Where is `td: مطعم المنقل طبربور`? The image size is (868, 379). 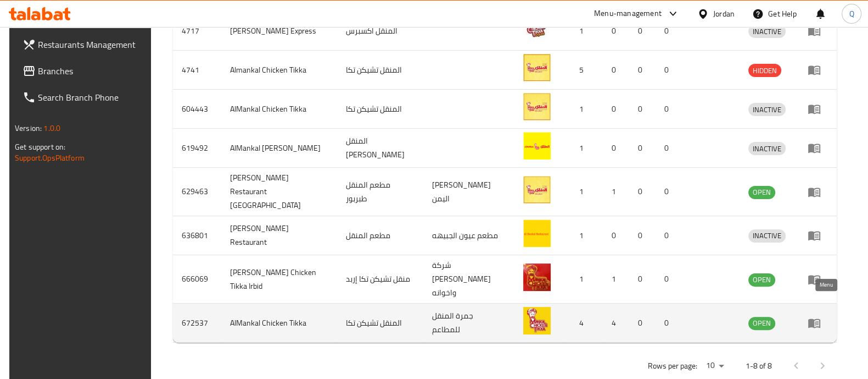 td: مطعم المنقل طبربور is located at coordinates (379, 192).